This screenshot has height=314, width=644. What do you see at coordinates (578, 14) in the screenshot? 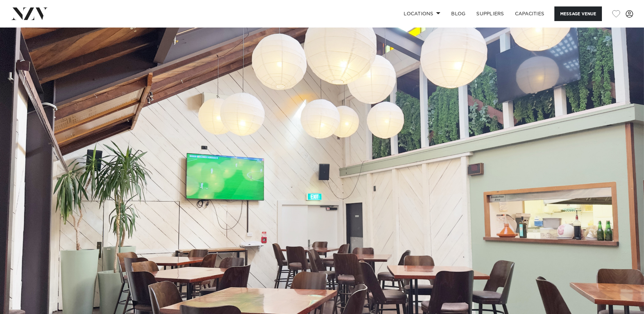
I see `button: Message Venue` at bounding box center [578, 14].